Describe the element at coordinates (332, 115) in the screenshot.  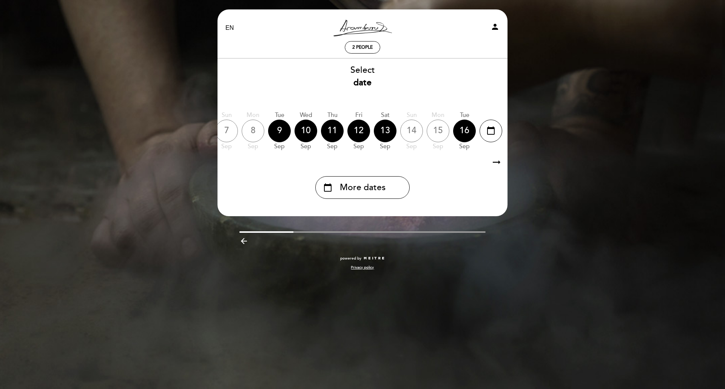
I see `div: Thu` at that location.